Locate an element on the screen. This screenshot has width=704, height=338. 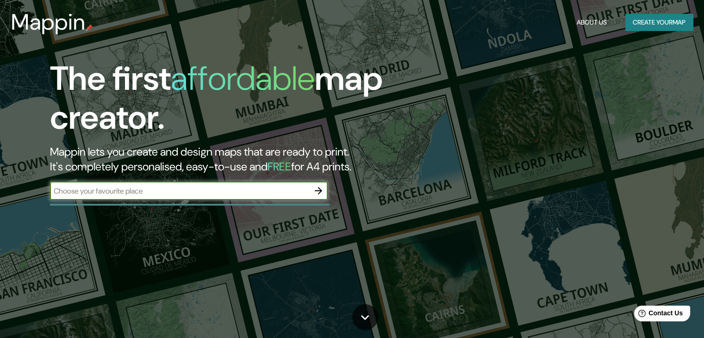
span: Contact Us is located at coordinates (44, 11).